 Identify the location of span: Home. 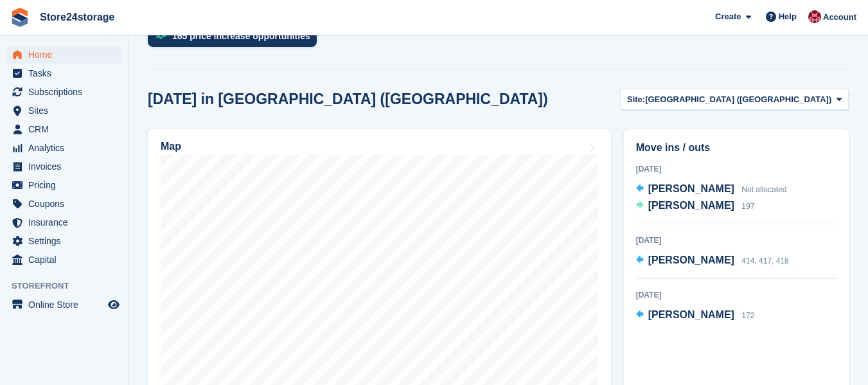
(67, 55).